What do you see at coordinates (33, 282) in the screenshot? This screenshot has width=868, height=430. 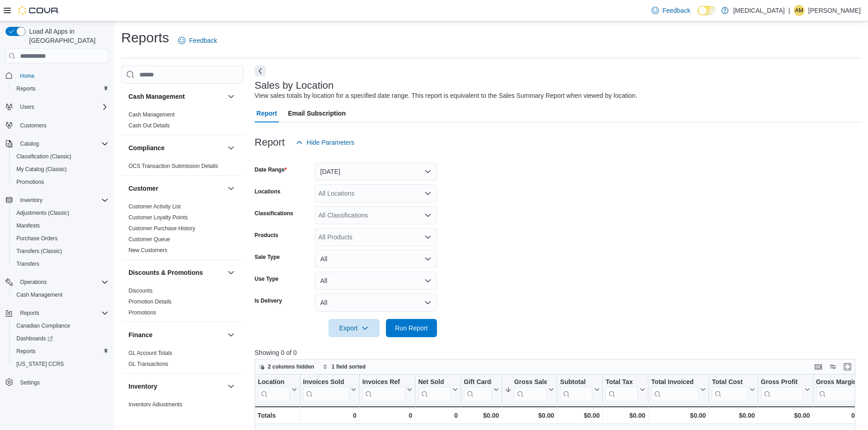 I see `span: Operations` at bounding box center [33, 282].